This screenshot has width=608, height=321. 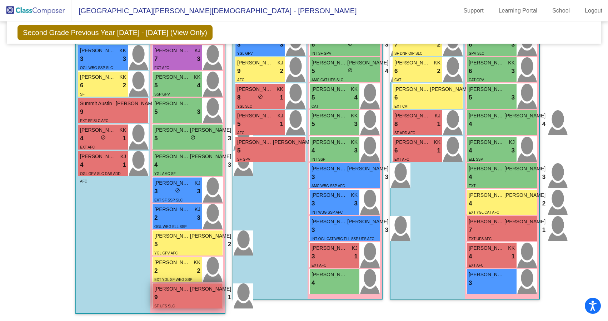 I want to click on span: INT WBG SSP AFC, so click(x=327, y=212).